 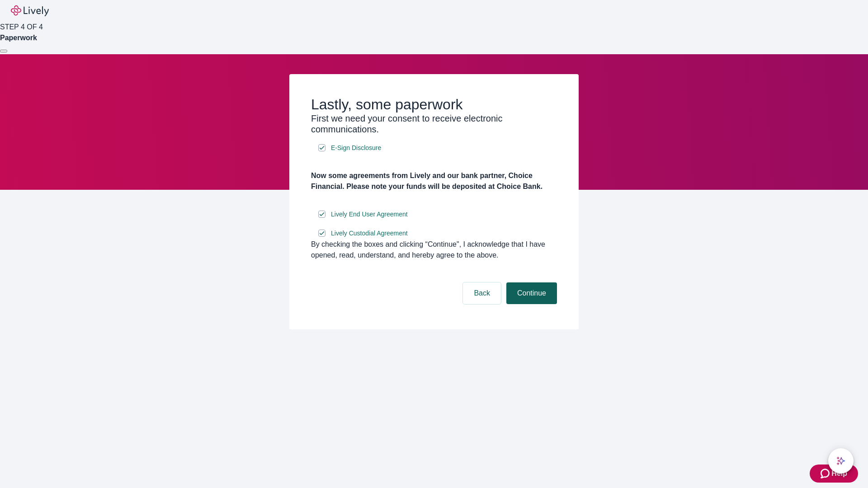 What do you see at coordinates (434, 104) in the screenshot?
I see `h2: Lastly, some paperwork` at bounding box center [434, 104].